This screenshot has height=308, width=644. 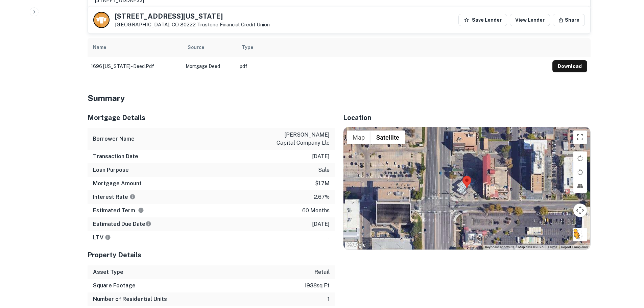 I want to click on span: Map data ©2025, so click(x=531, y=247).